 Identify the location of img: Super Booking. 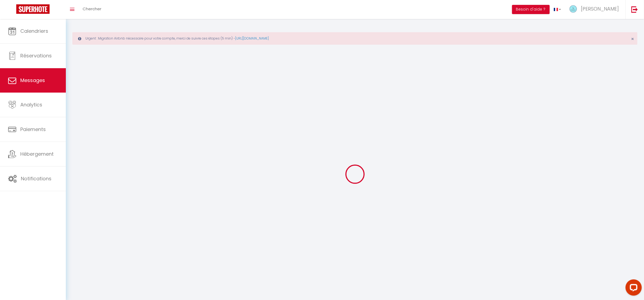
(33, 9).